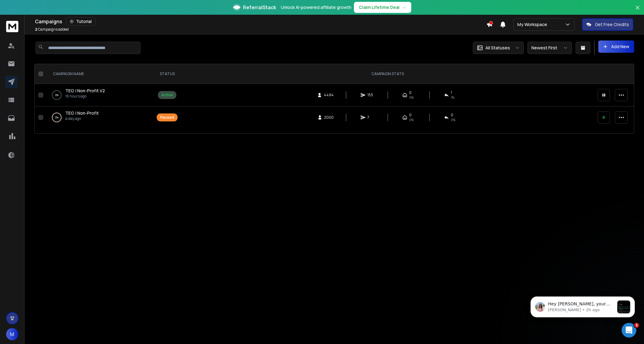  What do you see at coordinates (616, 46) in the screenshot?
I see `button: Add New` at bounding box center [616, 46].